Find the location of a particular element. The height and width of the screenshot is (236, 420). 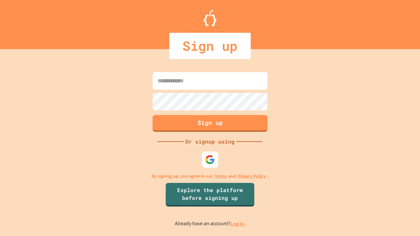

p: Already have an account? is located at coordinates (210, 224).